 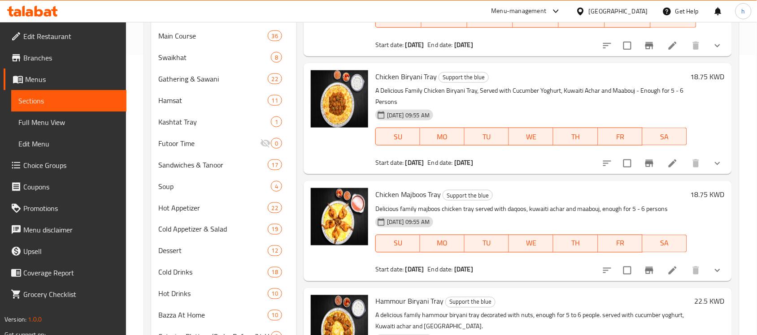 What do you see at coordinates (71, 58) in the screenshot?
I see `span: Branches` at bounding box center [71, 58].